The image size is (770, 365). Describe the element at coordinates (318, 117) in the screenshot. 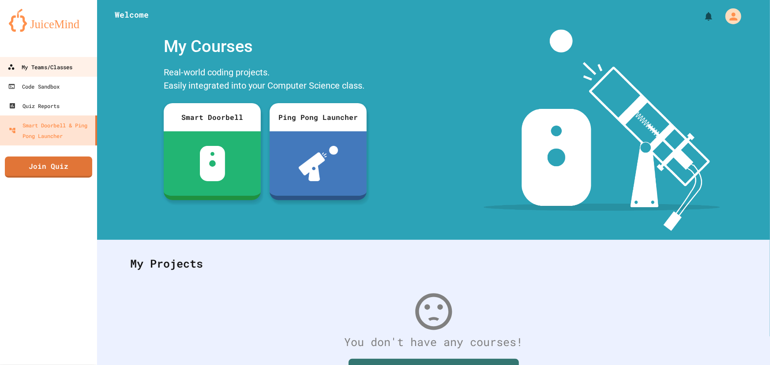

I see `div: Ping Pong Launcher` at that location.